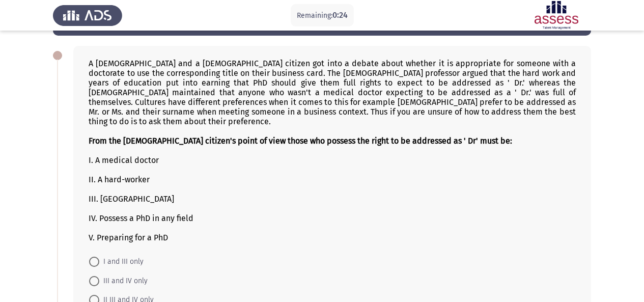 The width and height of the screenshot is (644, 302). I want to click on div: I. A medical doctor, so click(332, 160).